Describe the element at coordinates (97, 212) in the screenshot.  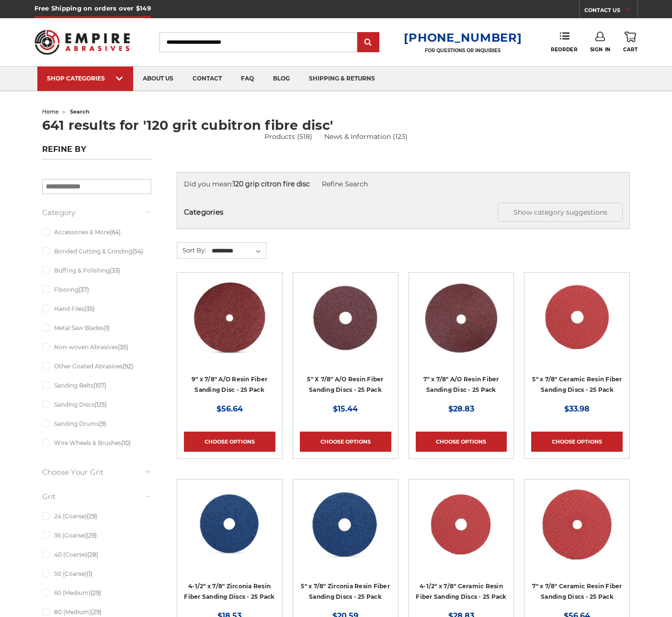
I see `h5: Category` at that location.